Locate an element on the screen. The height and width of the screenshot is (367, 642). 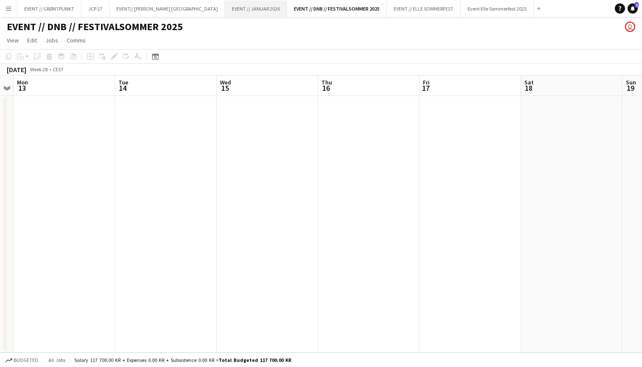
button: Budgeted is located at coordinates (22, 361).